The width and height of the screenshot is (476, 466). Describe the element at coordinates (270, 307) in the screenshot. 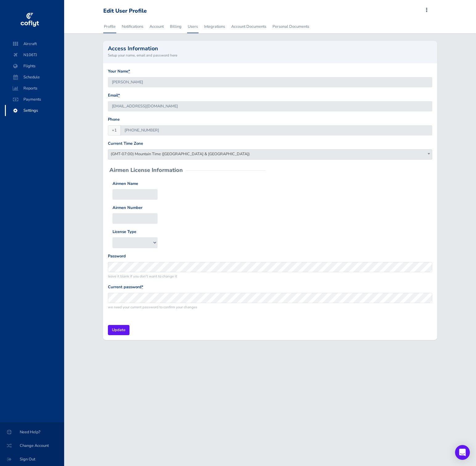

I see `small: we need your current password to confirm your changes` at that location.